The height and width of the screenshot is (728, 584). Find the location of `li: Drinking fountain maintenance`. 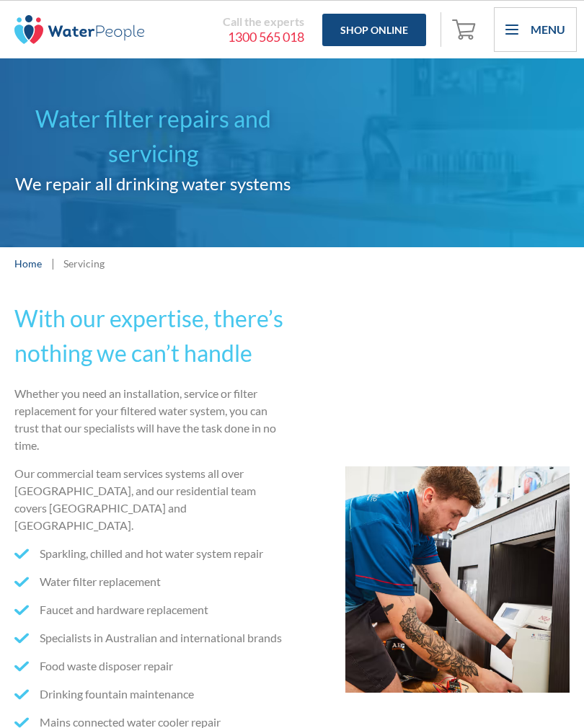

li: Drinking fountain maintenance is located at coordinates (150, 694).